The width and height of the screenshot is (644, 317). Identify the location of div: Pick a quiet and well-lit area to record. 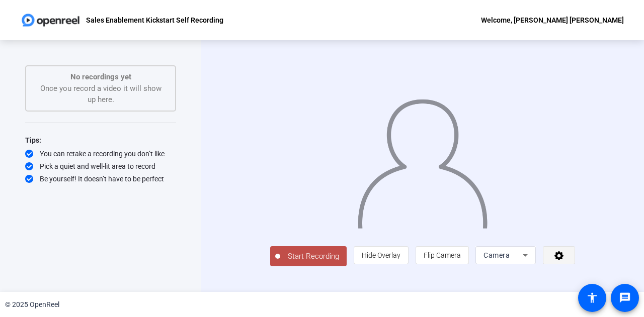
(101, 166).